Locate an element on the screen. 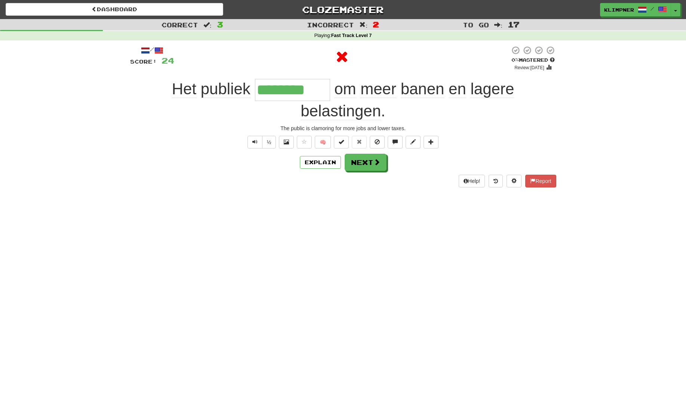 The height and width of the screenshot is (413, 686). a: Dashboard is located at coordinates (114, 9).